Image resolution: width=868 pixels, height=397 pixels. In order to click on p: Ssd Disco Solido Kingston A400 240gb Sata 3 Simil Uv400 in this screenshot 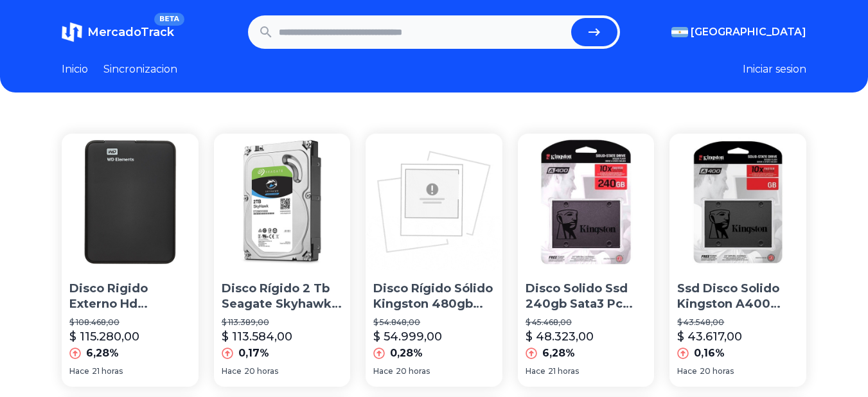, I will do `click(738, 297)`.